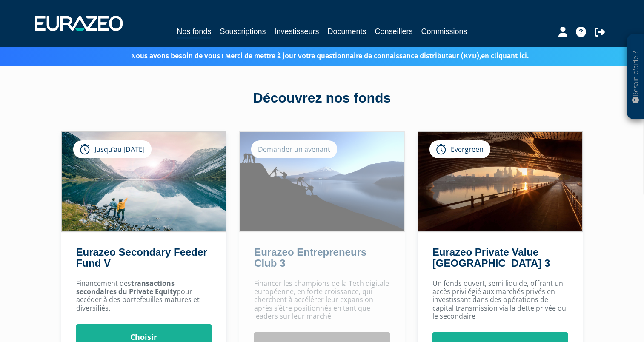  What do you see at coordinates (500, 182) in the screenshot?
I see `img: Eurazeo Private Value Europe 3` at bounding box center [500, 182].